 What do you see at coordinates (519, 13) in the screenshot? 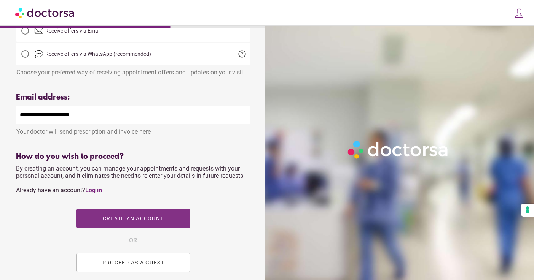
I see `img: icons8-customer-100.png` at bounding box center [519, 13].